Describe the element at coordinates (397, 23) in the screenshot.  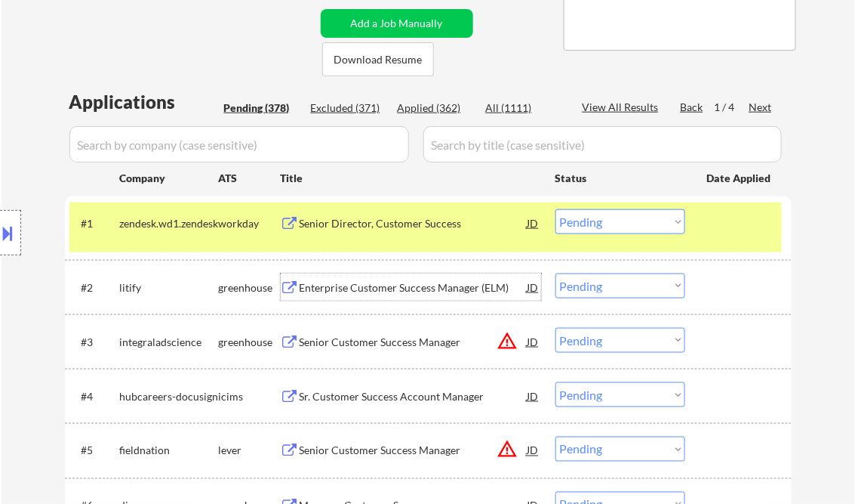
I see `button: Add a Job Manually` at that location.